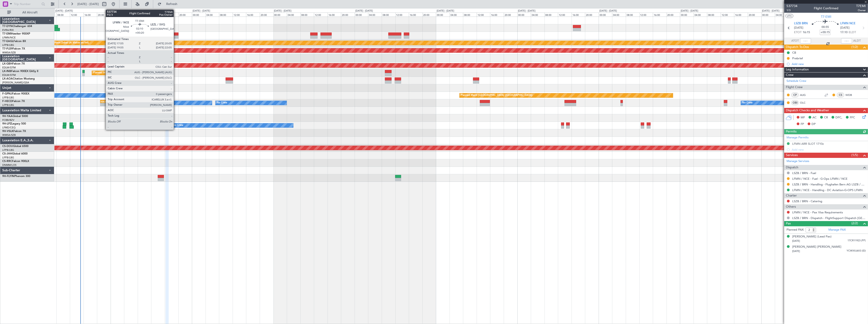  Describe the element at coordinates (8, 131) in the screenshot. I see `span: 9H-VSLK` at that location.